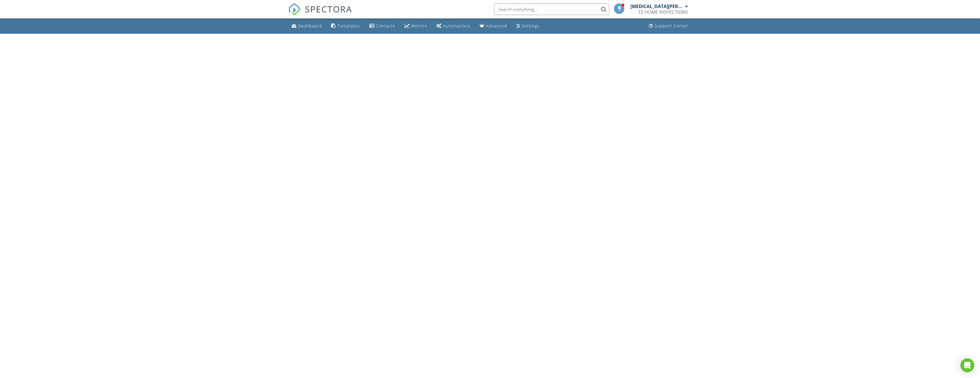 The image size is (980, 378). What do you see at coordinates (453, 26) in the screenshot?
I see `a: Automations (Basic)` at bounding box center [453, 26].